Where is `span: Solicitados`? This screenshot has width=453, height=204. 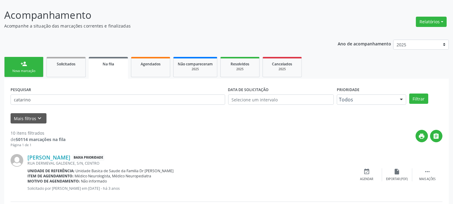
span: Solicitados is located at coordinates (66, 64).